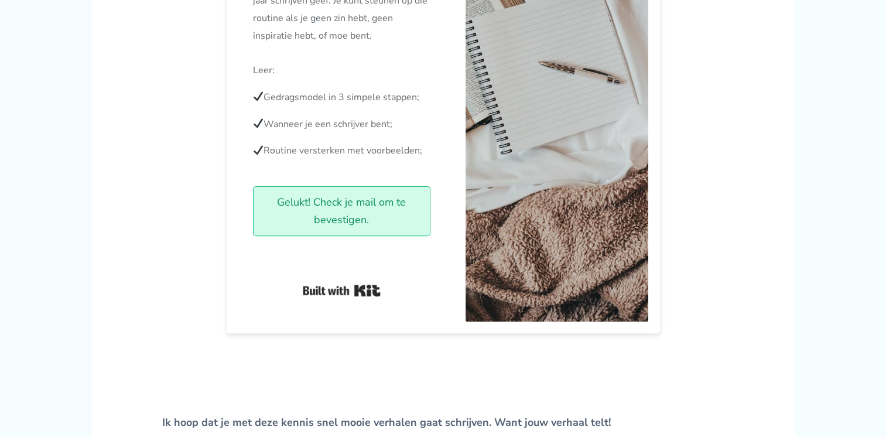  Describe the element at coordinates (341, 291) in the screenshot. I see `a: Built with Kit` at that location.